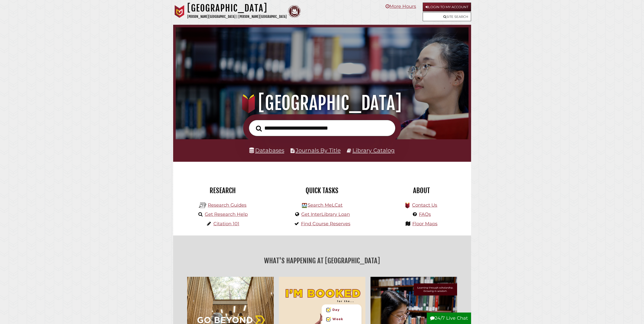  I want to click on a: Site Search, so click(447, 17).